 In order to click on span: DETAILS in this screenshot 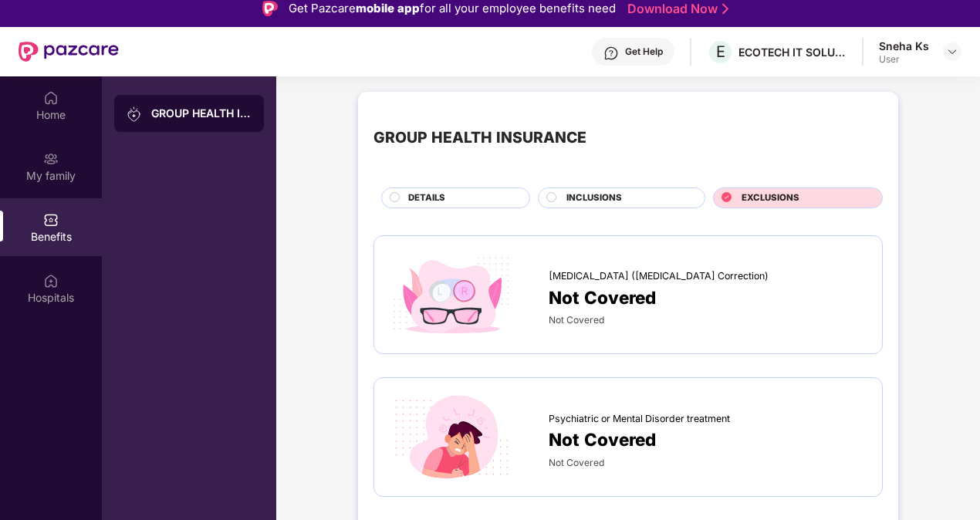, I will do `click(427, 198)`.